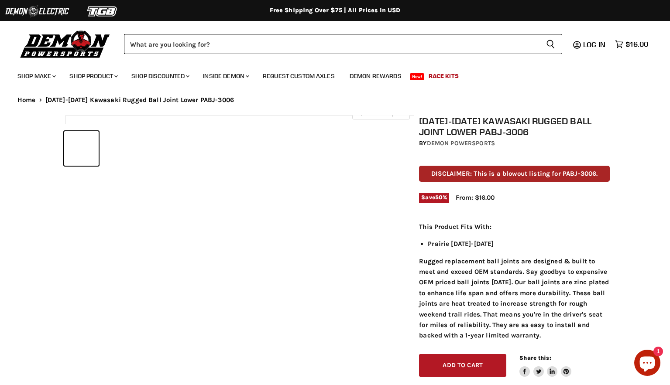 This screenshot has height=385, width=670. What do you see at coordinates (475, 198) in the screenshot?
I see `span: From: $16.00` at bounding box center [475, 198].